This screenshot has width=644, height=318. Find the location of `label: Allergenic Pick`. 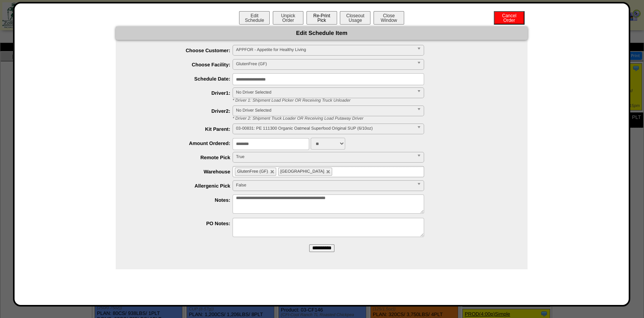

label: Allergenic Pick is located at coordinates (182, 186).